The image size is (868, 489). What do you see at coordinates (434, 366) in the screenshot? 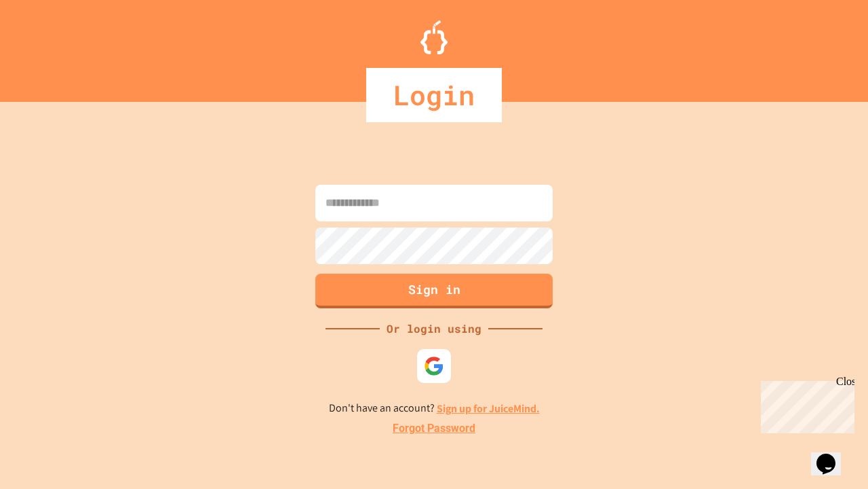
I see `img: google-icon.svg` at bounding box center [434, 366].